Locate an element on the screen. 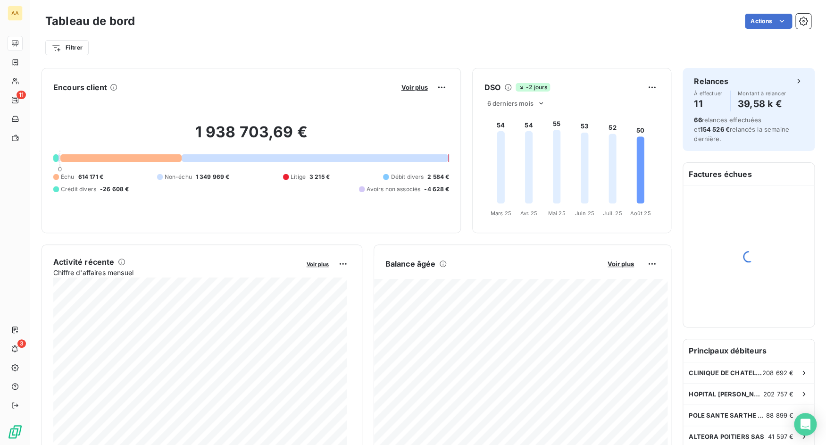 This screenshot has height=445, width=826. span: Chiffre d'affaires mensuel is located at coordinates (176, 272).